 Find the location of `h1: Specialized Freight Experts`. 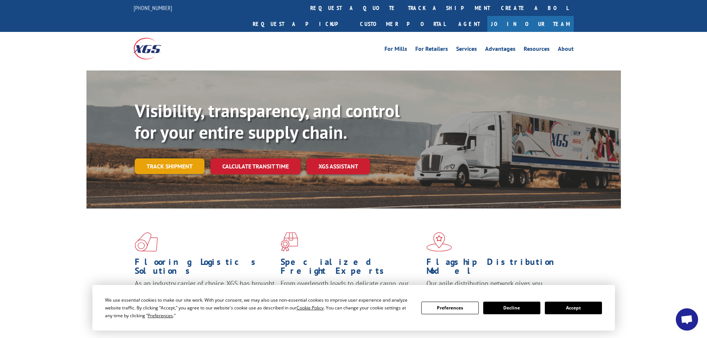

h1: Specialized Freight Experts is located at coordinates (351, 268).